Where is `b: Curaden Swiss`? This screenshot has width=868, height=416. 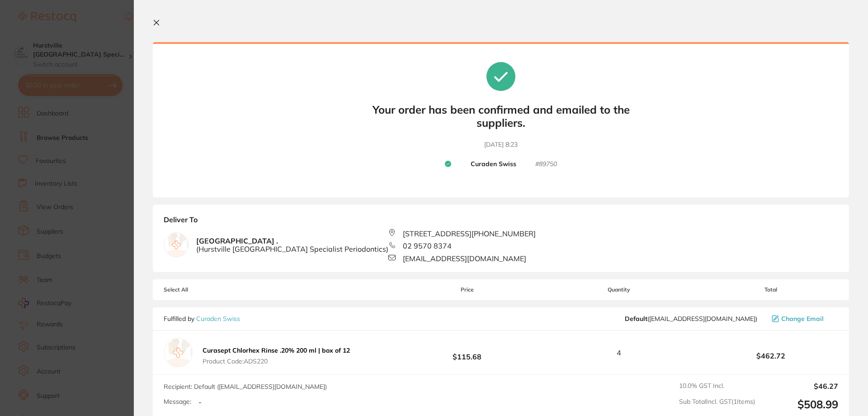 b: Curaden Swiss is located at coordinates (493, 164).